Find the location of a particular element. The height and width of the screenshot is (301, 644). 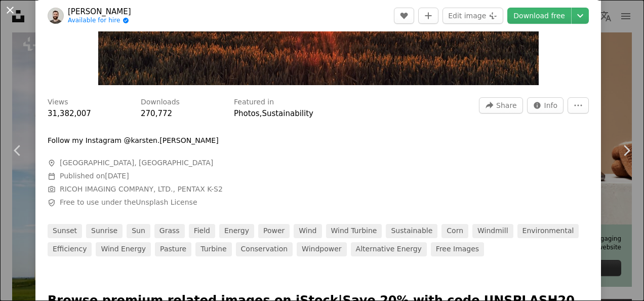

a: sunset is located at coordinates (65, 231).